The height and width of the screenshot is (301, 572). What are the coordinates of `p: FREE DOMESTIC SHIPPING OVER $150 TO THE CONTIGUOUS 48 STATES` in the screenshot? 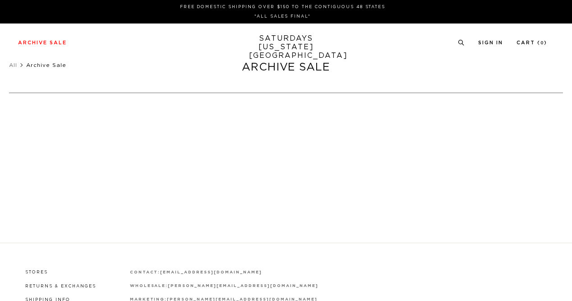 It's located at (283, 7).